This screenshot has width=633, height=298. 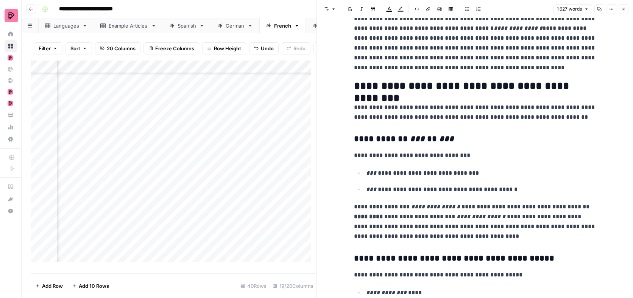 I want to click on a: Your Data, so click(x=11, y=115).